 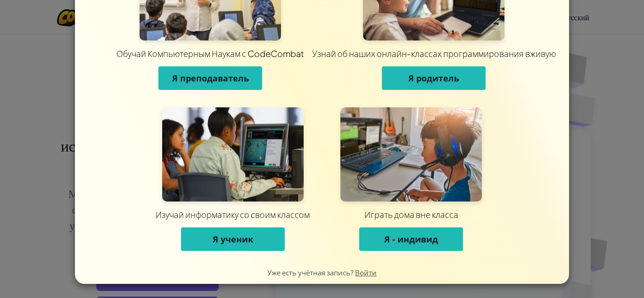 What do you see at coordinates (210, 78) in the screenshot?
I see `button: Я преподаватель` at bounding box center [210, 78].